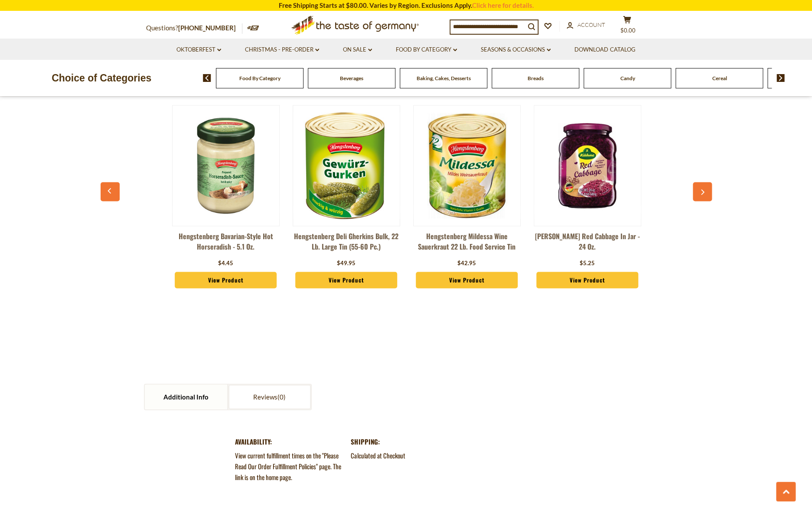 The width and height of the screenshot is (812, 513). What do you see at coordinates (199, 50) in the screenshot?
I see `a: Oktoberfest` at bounding box center [199, 50].